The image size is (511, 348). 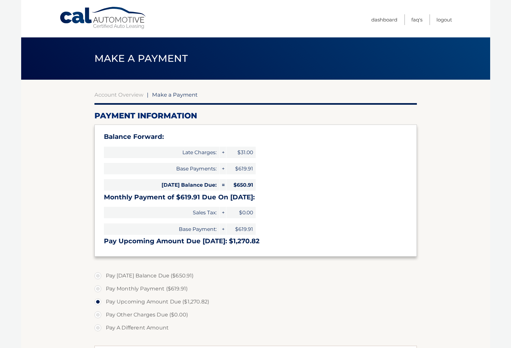 I want to click on span: Sales Tax:, so click(x=161, y=213).